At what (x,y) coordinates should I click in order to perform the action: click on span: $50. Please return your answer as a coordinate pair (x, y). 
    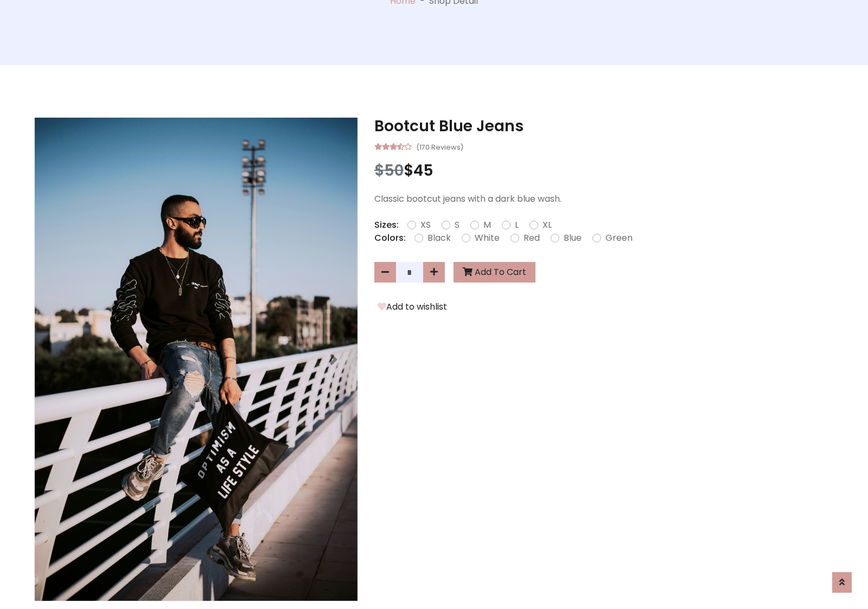
    Looking at the image, I should click on (388, 171).